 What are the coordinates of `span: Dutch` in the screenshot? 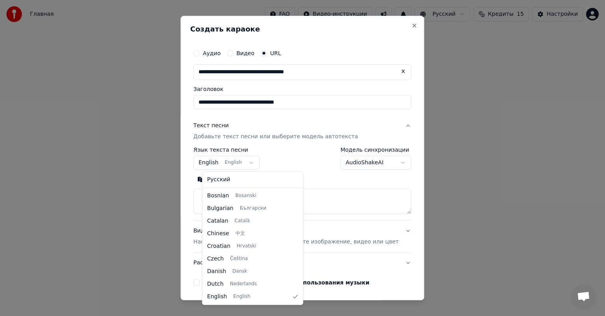 It's located at (215, 284).